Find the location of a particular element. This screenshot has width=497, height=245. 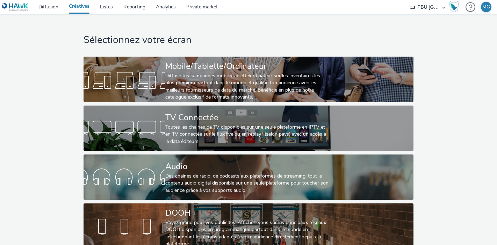

a: TV ConnectéeToutes les chaines de TV disponibles sur une seule plateforme en IPTV et en TV connec... is located at coordinates (248, 128).